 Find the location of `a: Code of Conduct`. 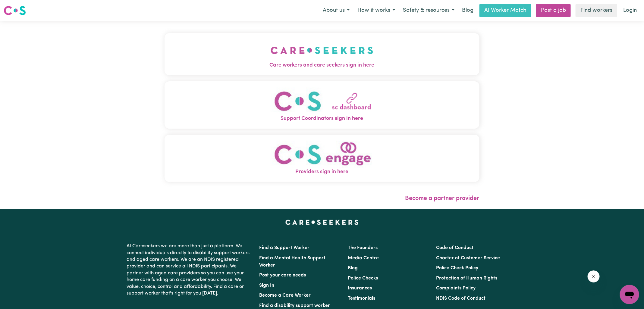

a: Code of Conduct is located at coordinates (454, 248).